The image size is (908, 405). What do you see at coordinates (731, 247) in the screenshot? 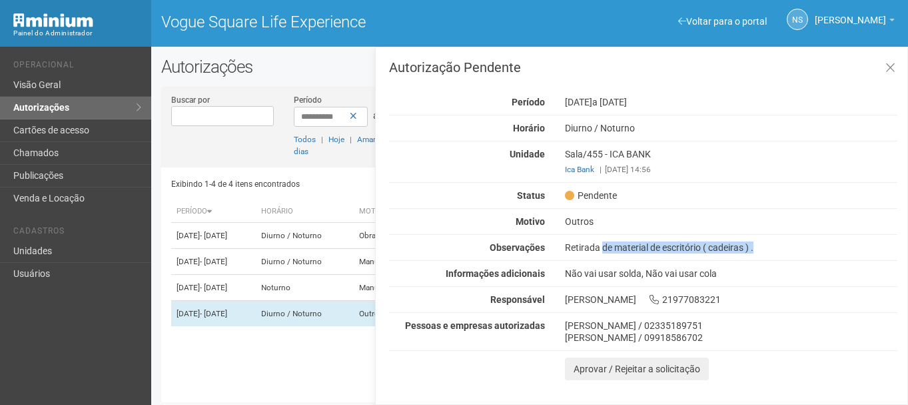
I see `div: Retirada de material de escritório ( cadeiras ) .` at bounding box center [731, 247].